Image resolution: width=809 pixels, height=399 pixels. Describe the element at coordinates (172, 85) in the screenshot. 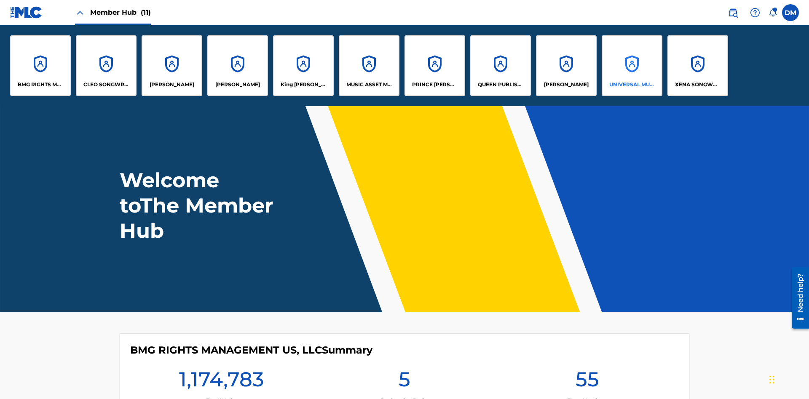

I see `p: ELVIS COSTELLO` at that location.